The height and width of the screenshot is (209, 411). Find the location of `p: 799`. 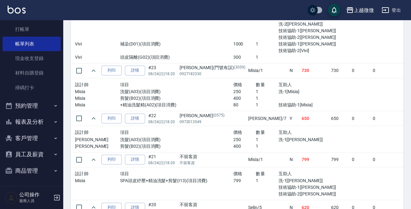

p: 799 is located at coordinates (245, 181).